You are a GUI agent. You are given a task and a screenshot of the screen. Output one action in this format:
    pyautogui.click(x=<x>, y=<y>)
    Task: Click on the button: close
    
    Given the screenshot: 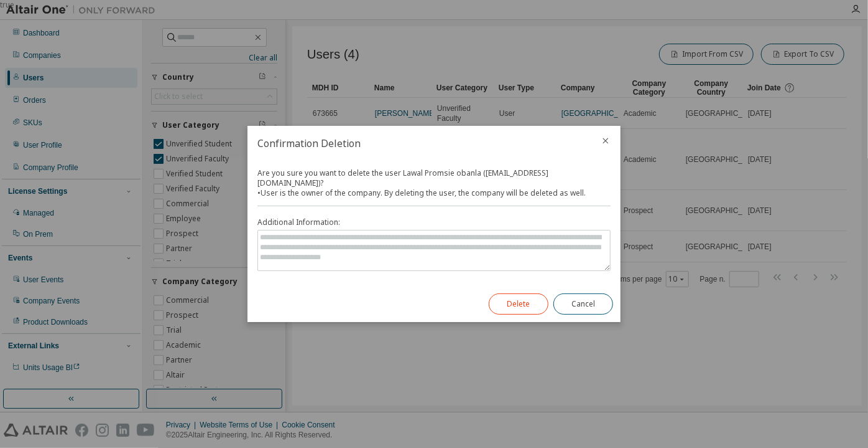 What is the action you would take?
    pyautogui.click(x=606, y=141)
    